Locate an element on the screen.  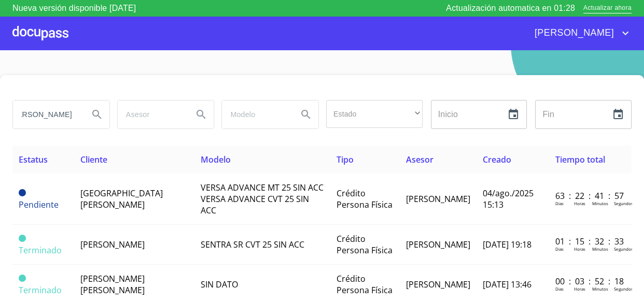
p: 63 : 22 : 41 : 57 is located at coordinates (590, 196).